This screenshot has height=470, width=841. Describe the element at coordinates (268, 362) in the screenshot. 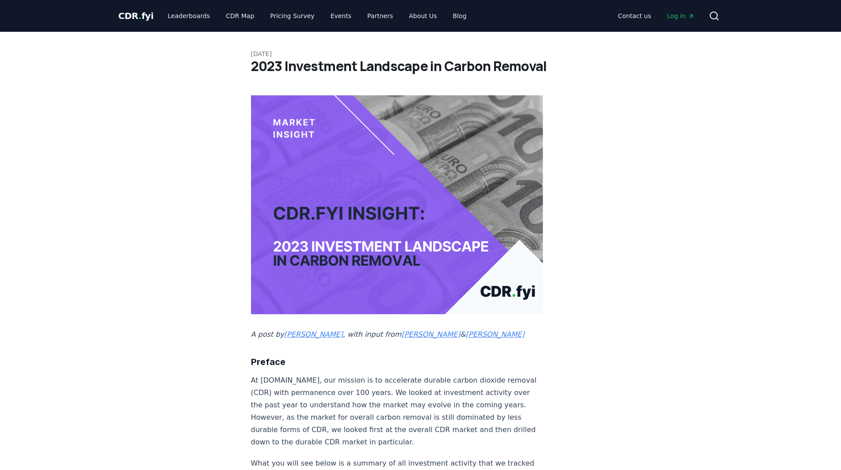

I see `strong: Preface` at that location.